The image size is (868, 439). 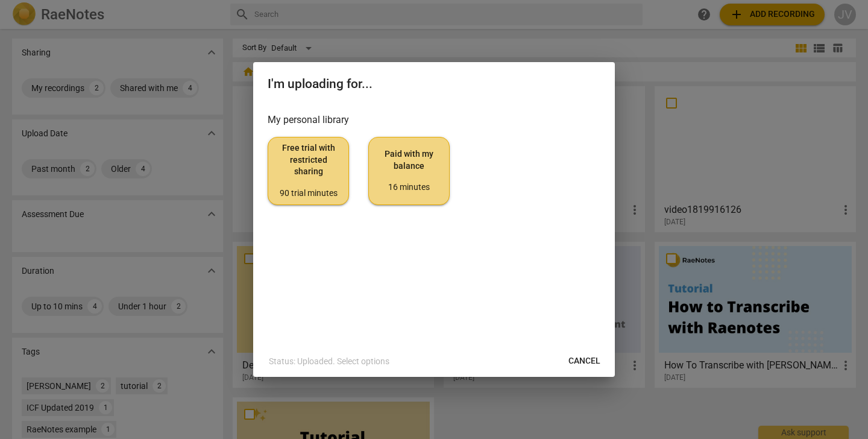 I want to click on div: 16 minutes, so click(x=409, y=188).